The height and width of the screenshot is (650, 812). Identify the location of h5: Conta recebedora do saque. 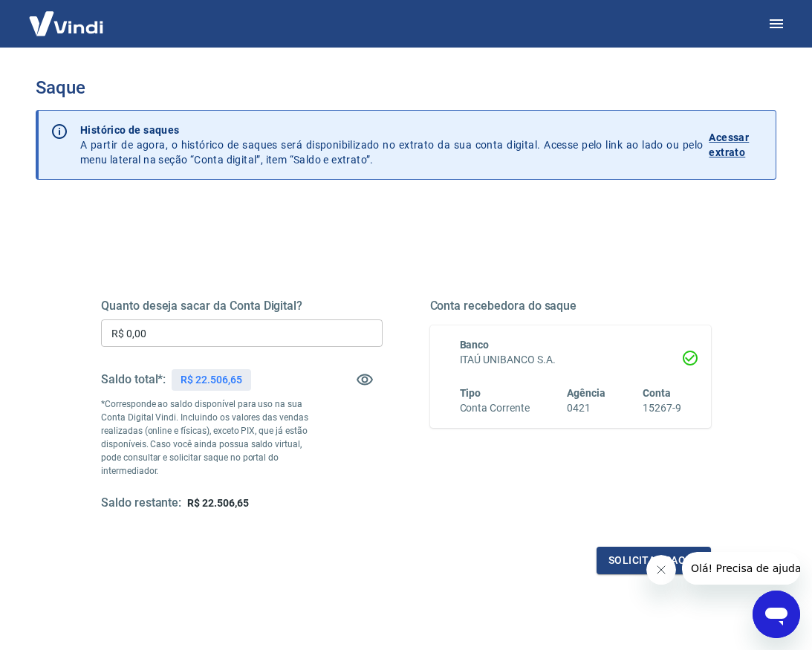
(570, 306).